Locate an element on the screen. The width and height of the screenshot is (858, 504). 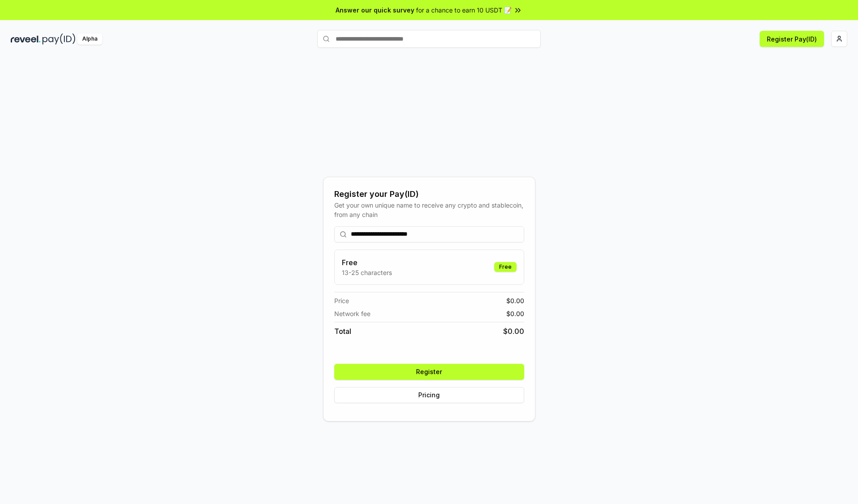
span: Answer our quick survey is located at coordinates (375, 9).